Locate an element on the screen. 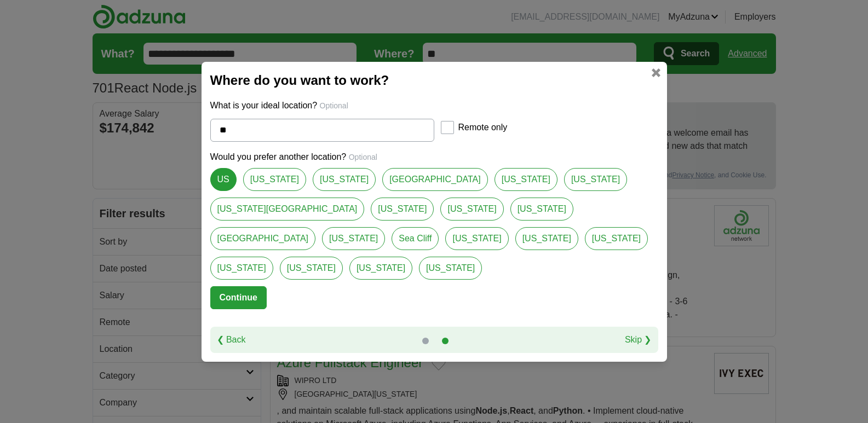 The image size is (868, 423). p: What is your ideal location? is located at coordinates (434, 106).